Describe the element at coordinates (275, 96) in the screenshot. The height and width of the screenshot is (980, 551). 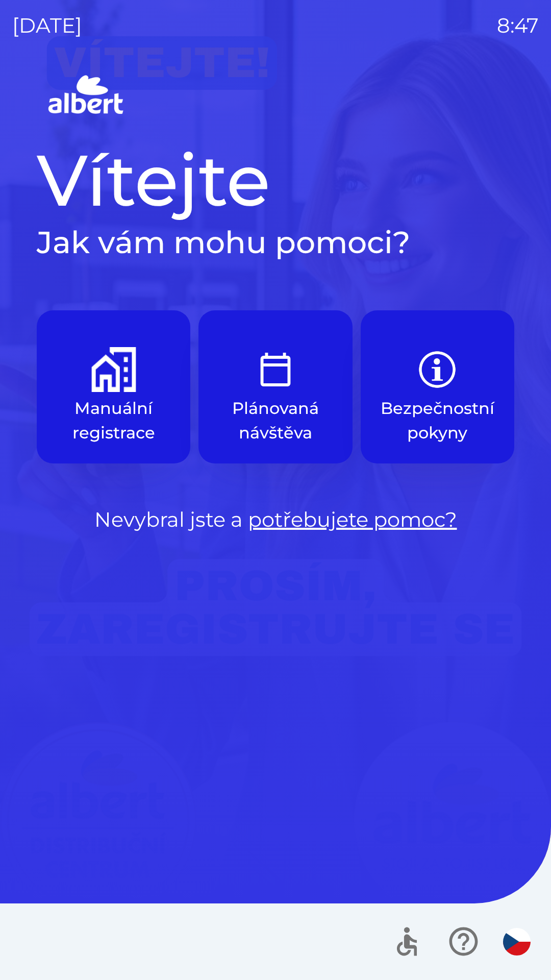
I see `img: Logo` at that location.